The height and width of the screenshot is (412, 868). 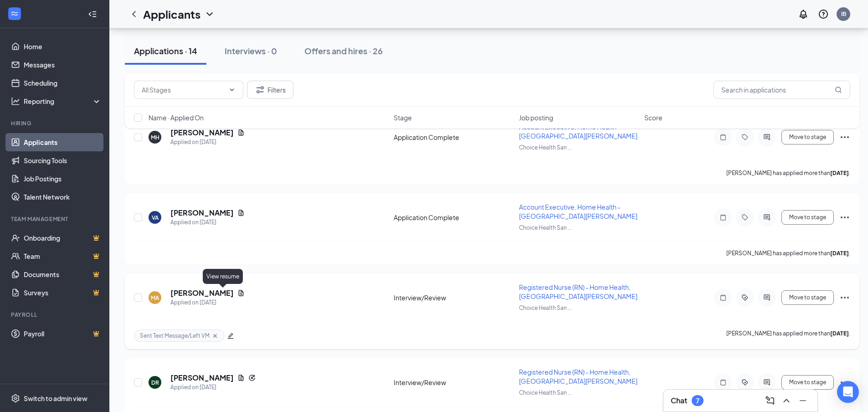 What do you see at coordinates (838, 90) in the screenshot?
I see `svg: MagnifyingGlass` at bounding box center [838, 90].